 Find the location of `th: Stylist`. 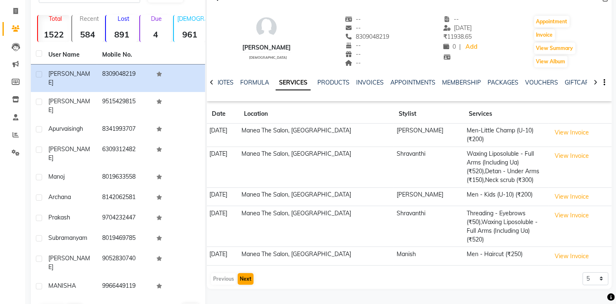

th: Stylist is located at coordinates (429, 114).